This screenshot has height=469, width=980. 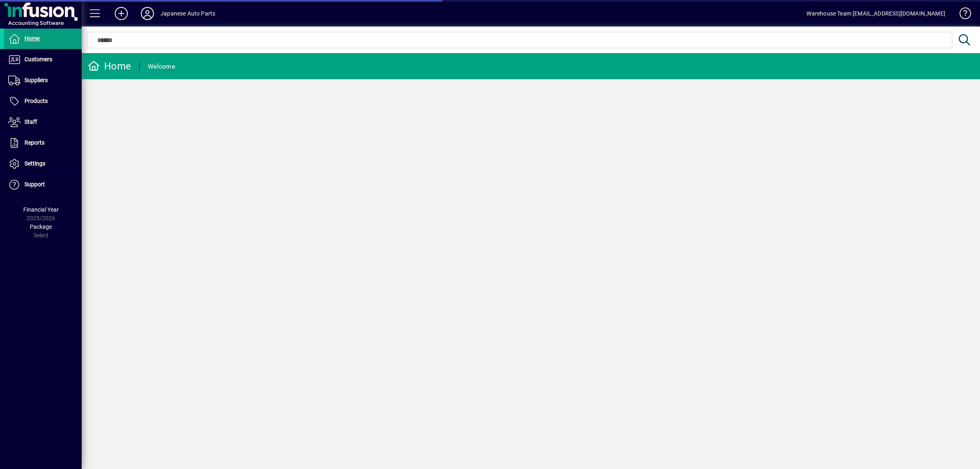 What do you see at coordinates (34, 163) in the screenshot?
I see `span: Settings` at bounding box center [34, 163].